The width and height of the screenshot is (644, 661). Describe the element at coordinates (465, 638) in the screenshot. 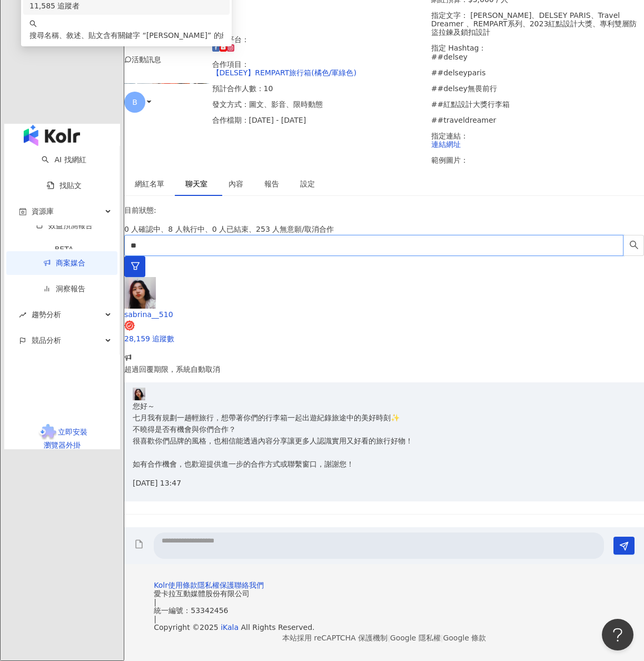

I see `a: Google 條款` at that location.